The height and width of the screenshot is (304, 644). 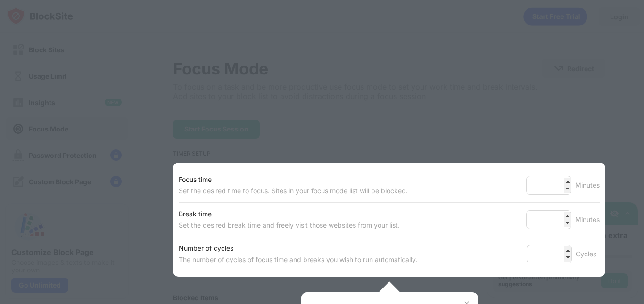 I want to click on div: Number of cycles, so click(x=298, y=249).